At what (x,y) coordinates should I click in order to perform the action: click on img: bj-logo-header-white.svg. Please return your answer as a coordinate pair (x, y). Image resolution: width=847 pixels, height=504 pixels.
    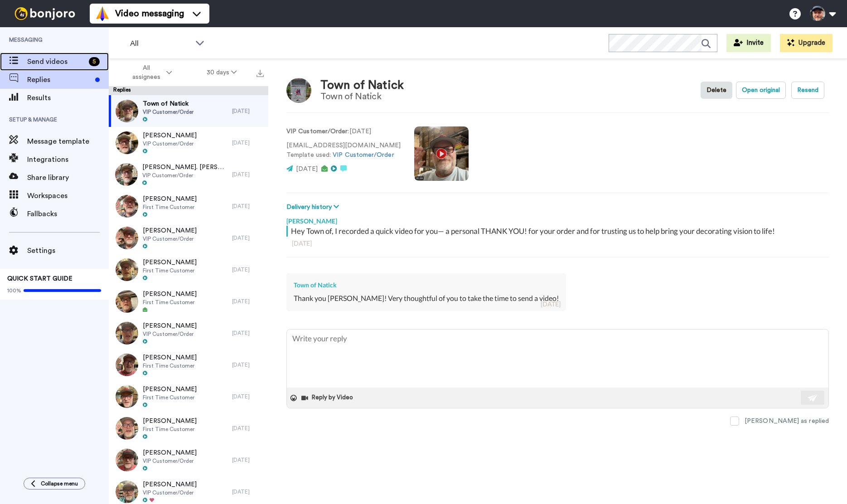
    Looking at the image, I should click on (45, 13).